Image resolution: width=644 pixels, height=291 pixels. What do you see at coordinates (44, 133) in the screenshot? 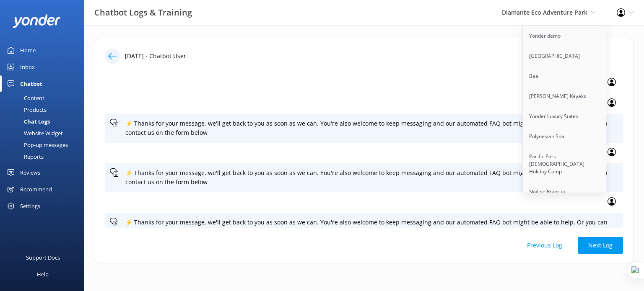
I see `a: Website Widget` at bounding box center [44, 133].